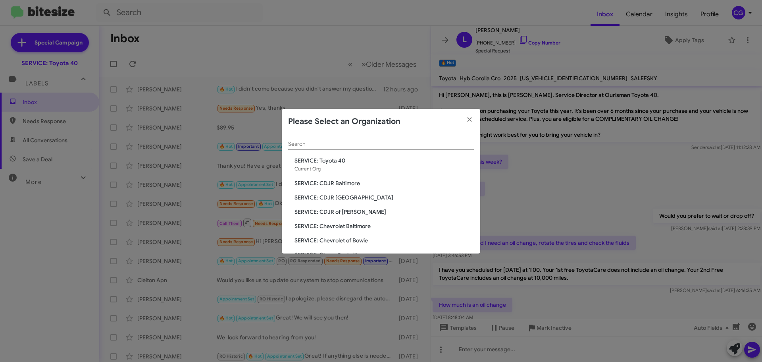 The height and width of the screenshot is (362, 762). I want to click on span: SERVICE: Chevy Rockville, so click(384, 255).